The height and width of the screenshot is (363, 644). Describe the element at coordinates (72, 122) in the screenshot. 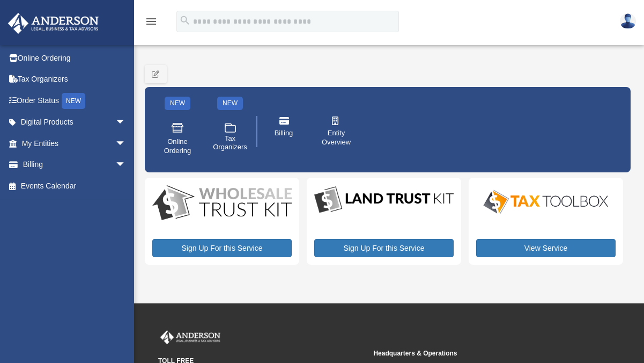

I see `a: Digital Productsarrow_drop_down` at that location.